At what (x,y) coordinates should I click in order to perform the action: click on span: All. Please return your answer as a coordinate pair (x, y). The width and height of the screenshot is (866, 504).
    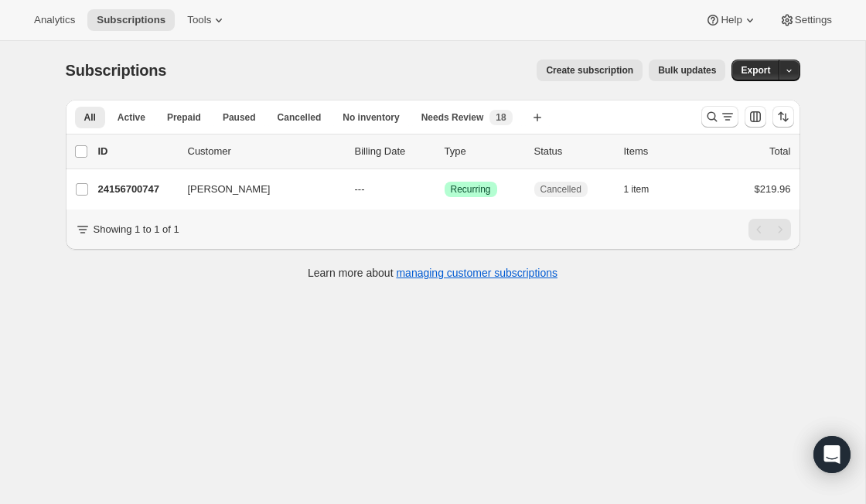
    Looking at the image, I should click on (90, 117).